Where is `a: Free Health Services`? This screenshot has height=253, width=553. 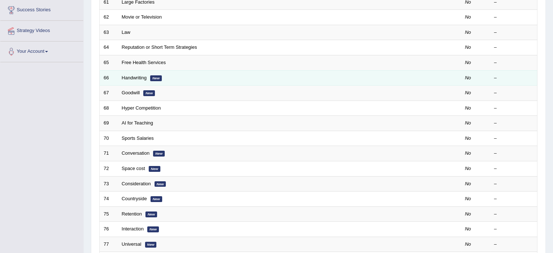
a: Free Health Services is located at coordinates (144, 62).